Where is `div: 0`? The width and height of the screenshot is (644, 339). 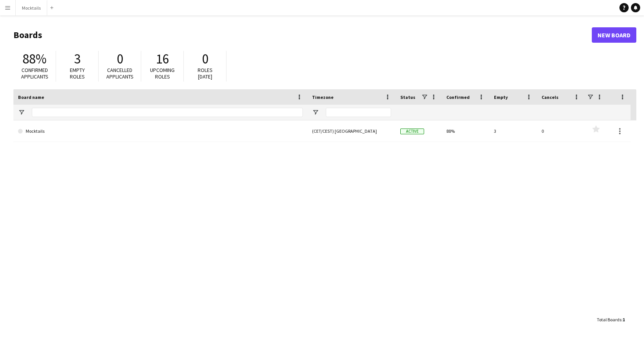 div: 0 is located at coordinates (561, 130).